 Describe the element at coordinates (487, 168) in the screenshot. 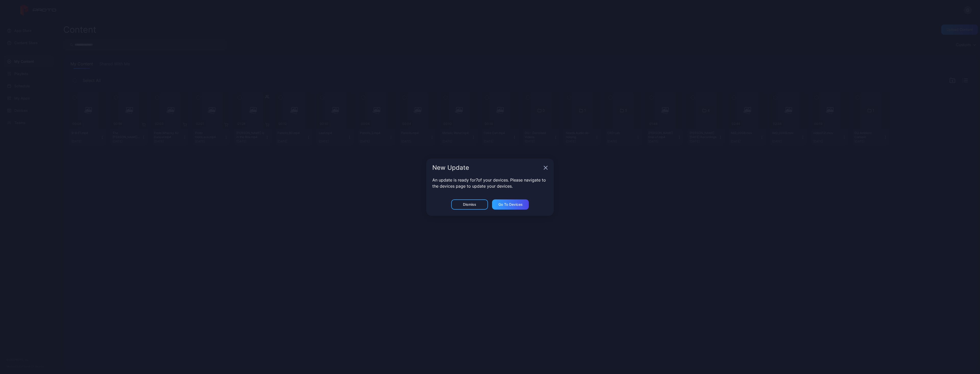

I see `div: New Update` at that location.